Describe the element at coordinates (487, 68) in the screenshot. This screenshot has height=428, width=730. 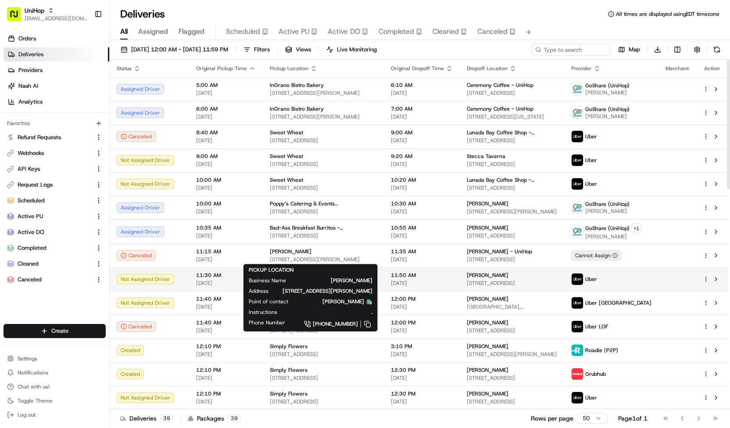
I see `span: Dropoff Location` at that location.